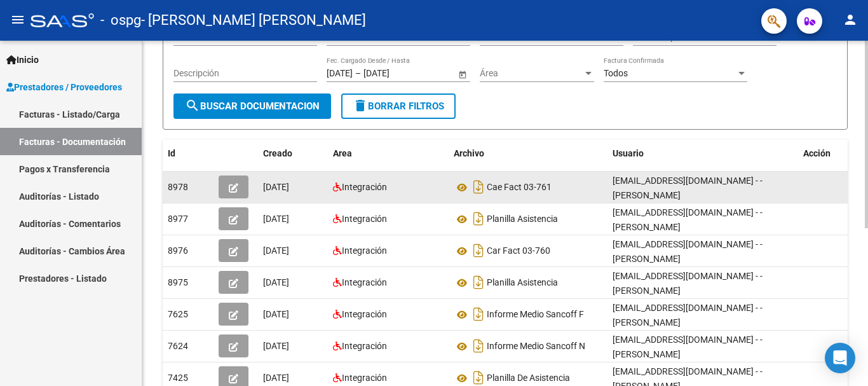 Image resolution: width=868 pixels, height=386 pixels. What do you see at coordinates (519, 251) in the screenshot?
I see `span: Car Fact 03-760` at bounding box center [519, 251].